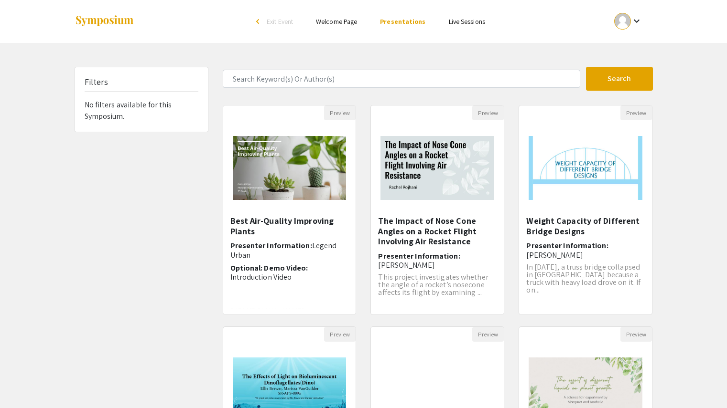 This screenshot has width=727, height=408. Describe the element at coordinates (97, 82) in the screenshot. I see `h5: Filters` at that location.